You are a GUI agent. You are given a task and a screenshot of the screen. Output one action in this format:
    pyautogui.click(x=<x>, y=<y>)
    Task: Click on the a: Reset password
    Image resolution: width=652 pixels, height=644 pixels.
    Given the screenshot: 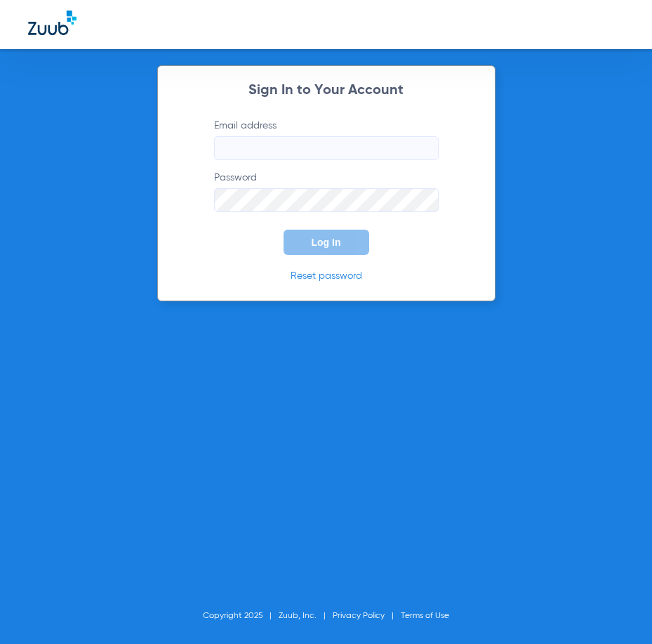 What is the action you would take?
    pyautogui.click(x=326, y=276)
    